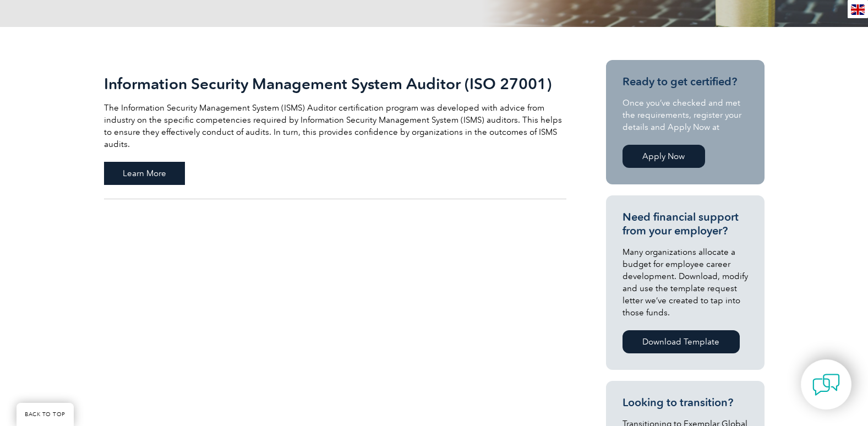 This screenshot has width=868, height=426. I want to click on a: Information Security Management System Auditor (ISO 27001) The Information Security Management Sy..., so click(335, 130).